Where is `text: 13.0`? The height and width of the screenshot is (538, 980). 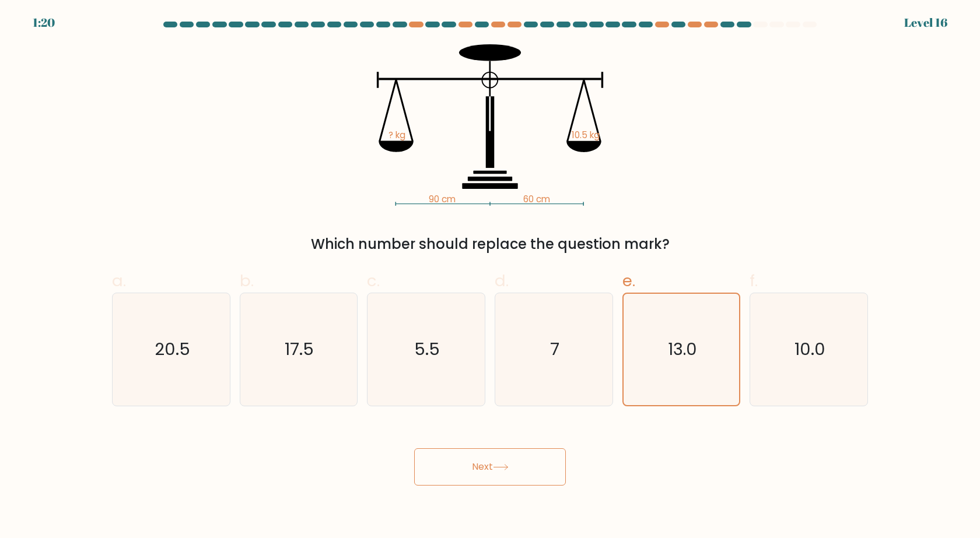
text: 13.0 is located at coordinates (682, 349).